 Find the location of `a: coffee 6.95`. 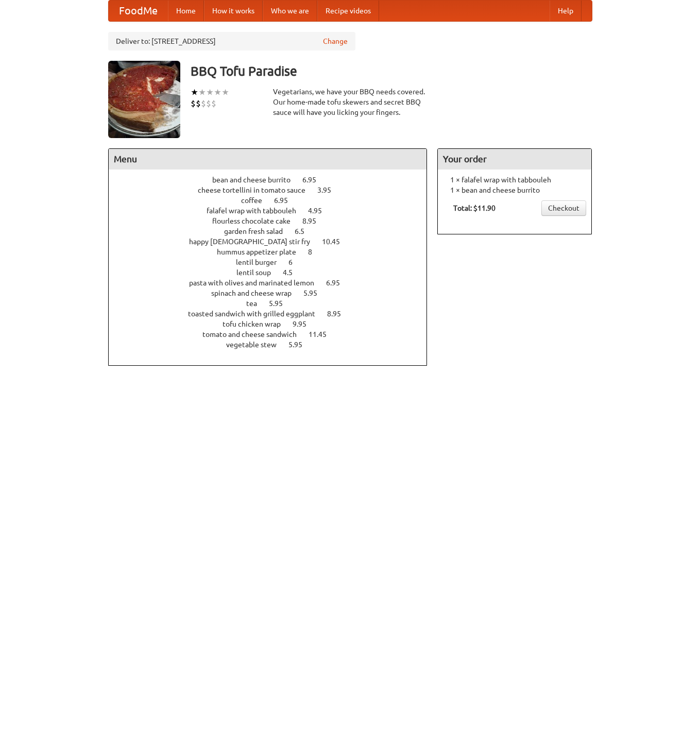

a: coffee 6.95 is located at coordinates (274, 201).